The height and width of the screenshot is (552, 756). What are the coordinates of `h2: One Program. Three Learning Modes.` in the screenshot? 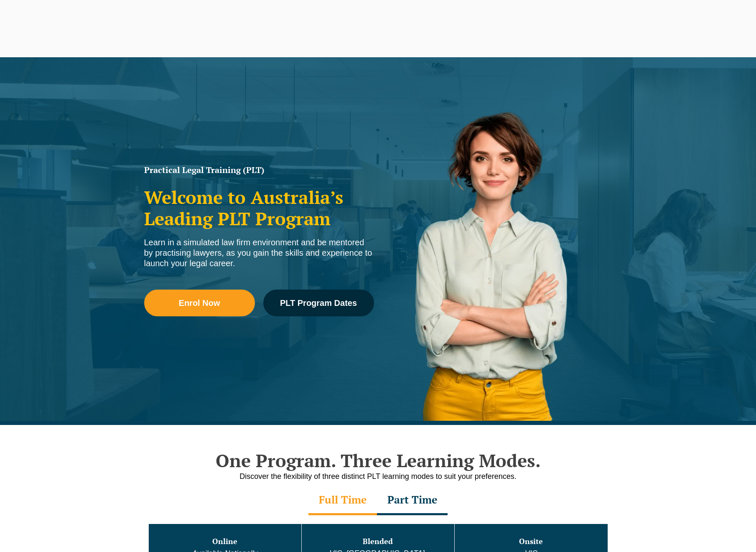 It's located at (379, 460).